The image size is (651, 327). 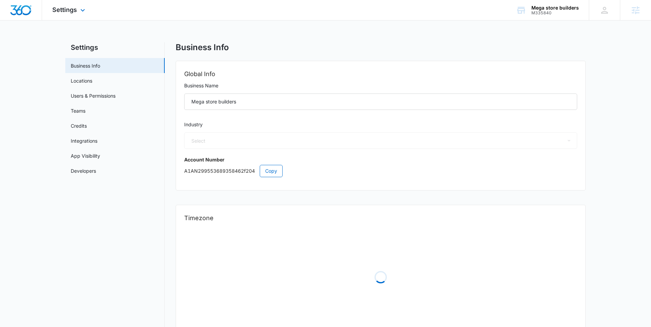 What do you see at coordinates (115, 47) in the screenshot?
I see `h2: Settings` at bounding box center [115, 47].